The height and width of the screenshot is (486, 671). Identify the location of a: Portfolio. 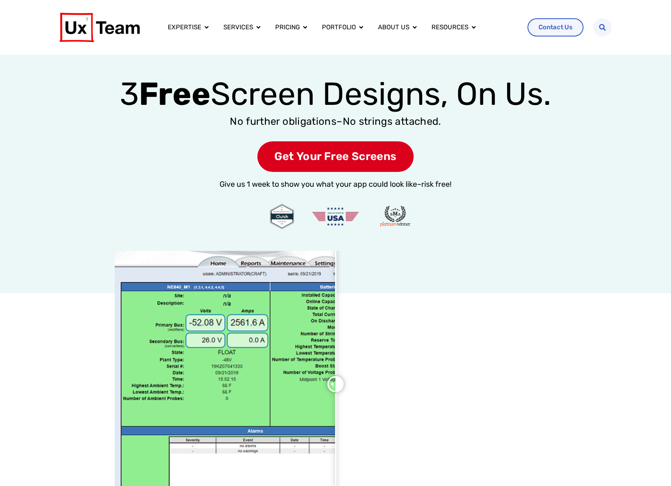
(339, 27).